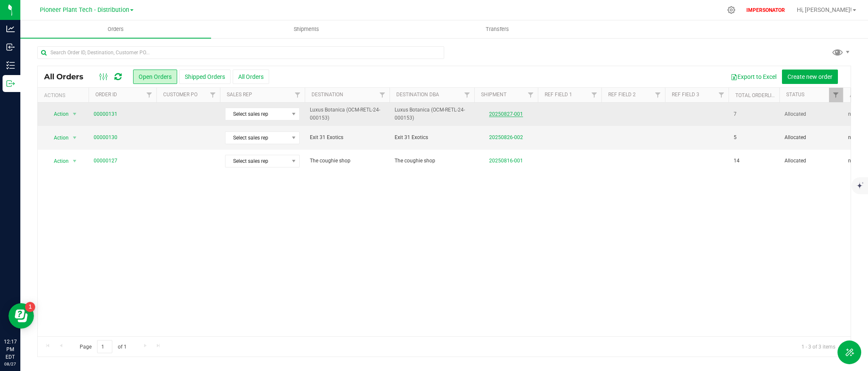  I want to click on button: Export to Excel, so click(754, 77).